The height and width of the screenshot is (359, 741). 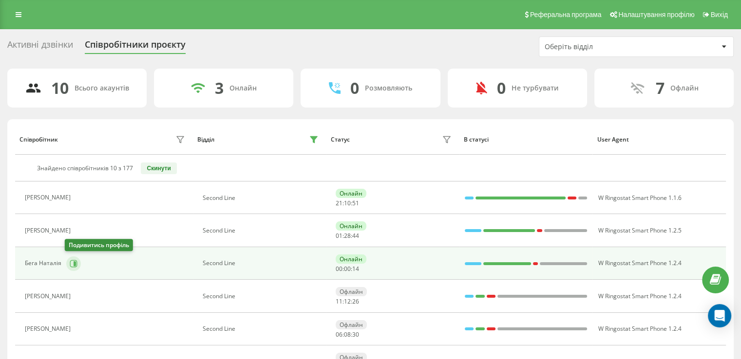 What do you see at coordinates (339, 203) in the screenshot?
I see `span: 21` at bounding box center [339, 203].